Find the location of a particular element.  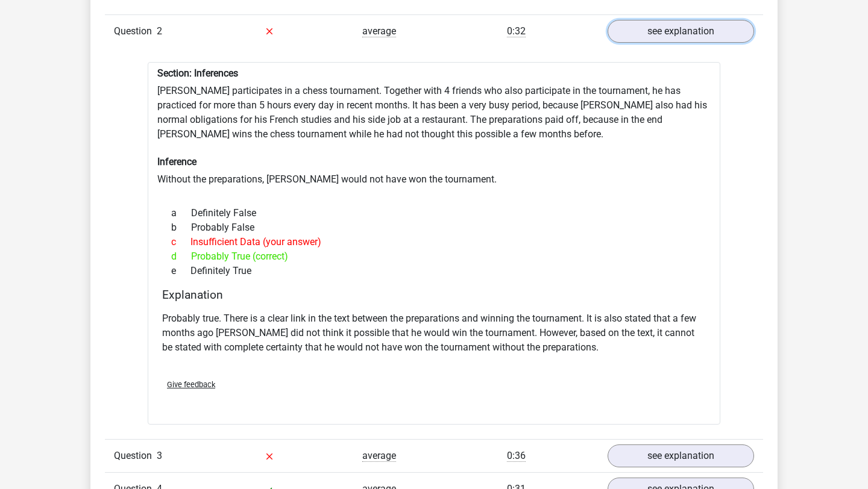

span: 2 is located at coordinates (159, 31).